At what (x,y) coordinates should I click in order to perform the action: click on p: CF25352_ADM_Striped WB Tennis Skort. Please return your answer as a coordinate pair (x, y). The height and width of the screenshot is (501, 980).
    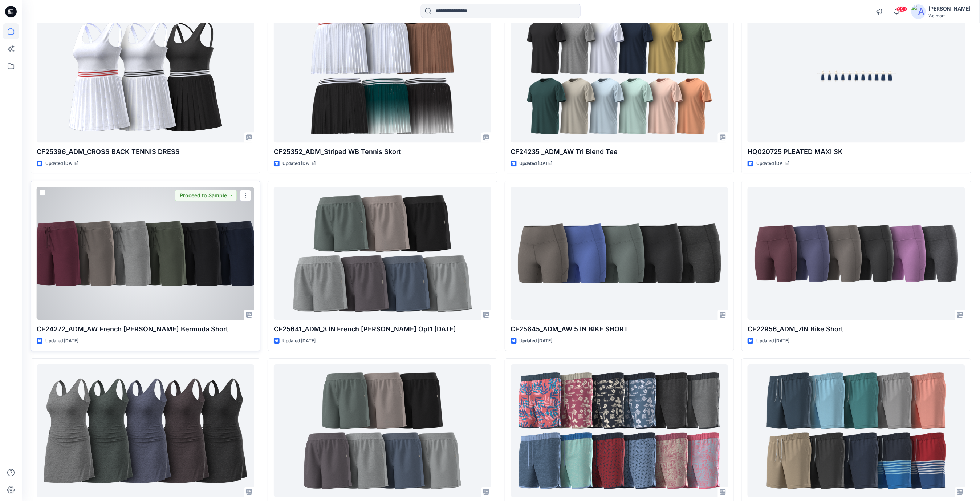
    Looking at the image, I should click on (382, 152).